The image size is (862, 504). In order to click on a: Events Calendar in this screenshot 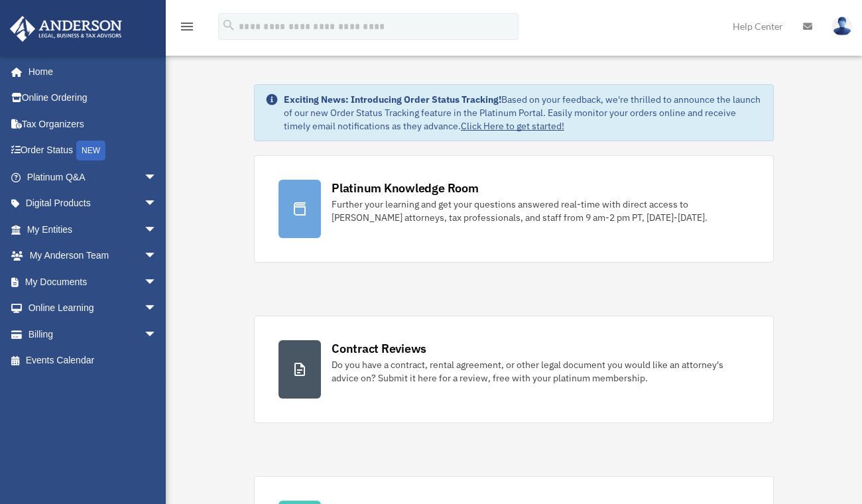, I will do `click(93, 361)`.